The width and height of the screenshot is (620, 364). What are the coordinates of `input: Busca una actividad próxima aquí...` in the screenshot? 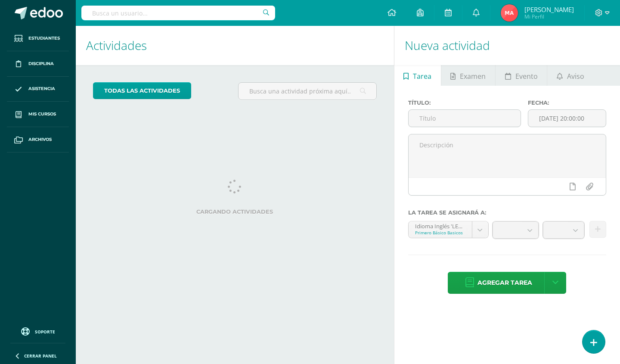 It's located at (307, 91).